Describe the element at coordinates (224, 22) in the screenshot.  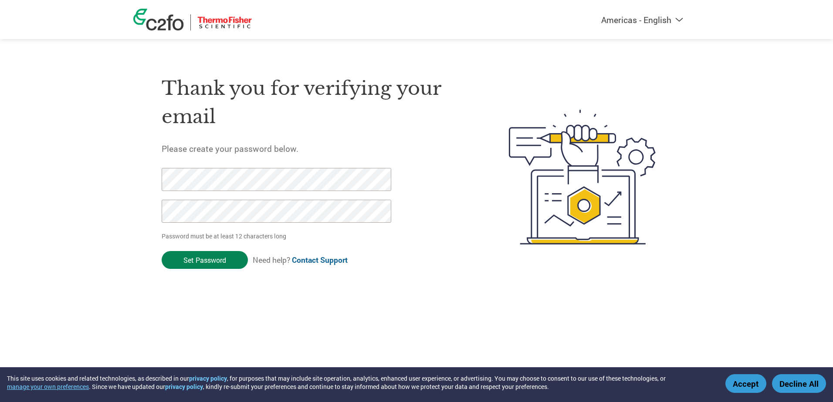
I see `img: Thermo Fisher Scientific` at that location.